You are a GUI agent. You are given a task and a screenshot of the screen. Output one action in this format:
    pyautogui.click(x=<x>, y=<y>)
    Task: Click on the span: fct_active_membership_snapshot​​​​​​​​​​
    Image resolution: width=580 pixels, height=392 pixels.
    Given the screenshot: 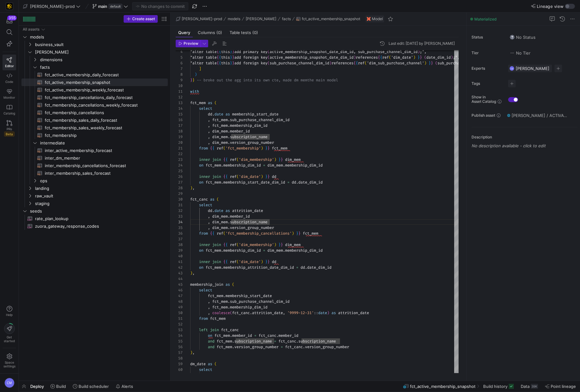 What is the action you would take?
    pyautogui.click(x=102, y=82)
    